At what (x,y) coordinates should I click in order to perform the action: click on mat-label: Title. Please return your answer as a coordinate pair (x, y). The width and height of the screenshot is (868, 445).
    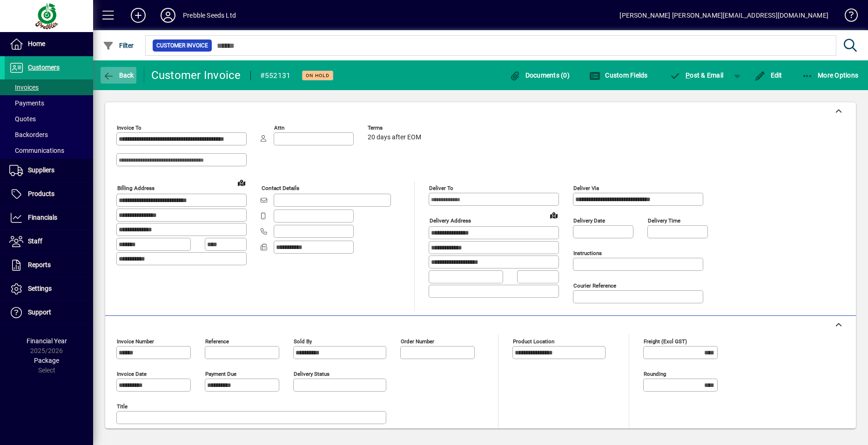
    Looking at the image, I should click on (122, 407).